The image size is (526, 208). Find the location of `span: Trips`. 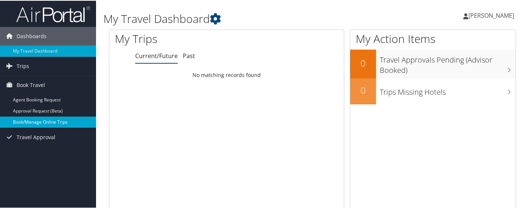

span: Trips is located at coordinates (23, 65).